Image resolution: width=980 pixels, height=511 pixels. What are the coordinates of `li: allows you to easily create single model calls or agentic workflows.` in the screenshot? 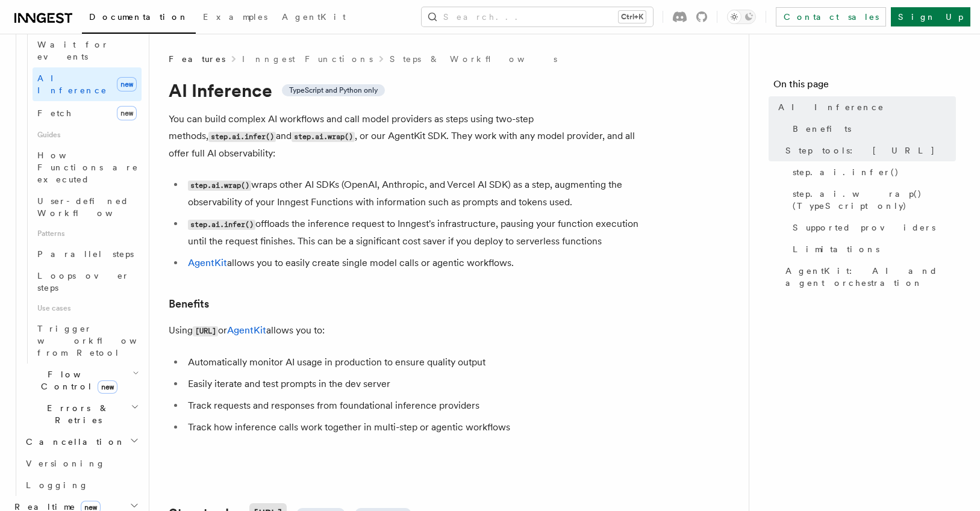 It's located at (418, 263).